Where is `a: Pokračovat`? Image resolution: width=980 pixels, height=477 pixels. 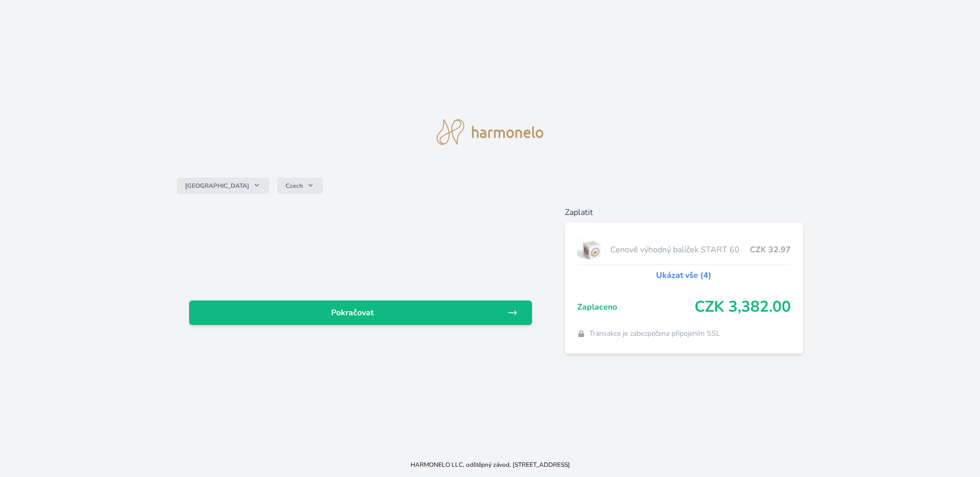 a: Pokračovat is located at coordinates (360, 313).